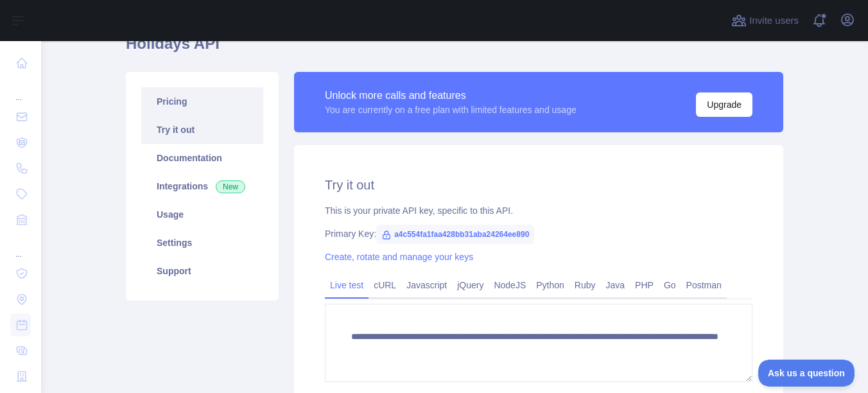  What do you see at coordinates (203, 187) in the screenshot?
I see `a: Integrations New` at bounding box center [203, 187].